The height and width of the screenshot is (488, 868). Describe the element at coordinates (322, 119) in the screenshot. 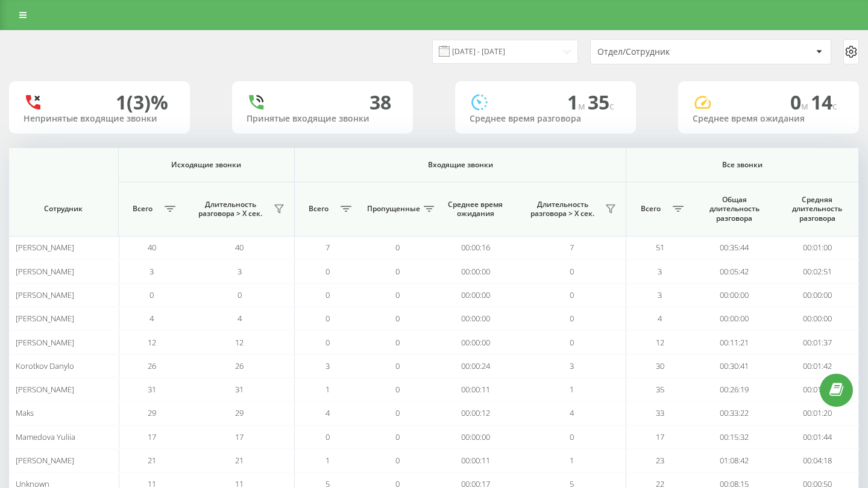

I see `div: Принятые входящие звонки` at that location.